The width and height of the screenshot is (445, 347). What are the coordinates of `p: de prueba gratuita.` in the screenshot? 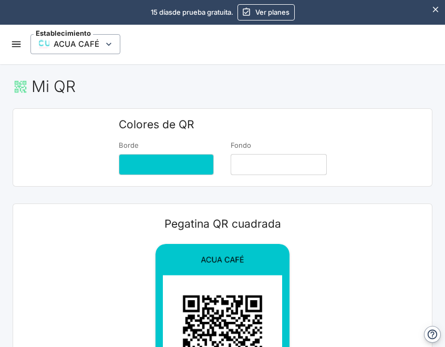 It's located at (192, 13).